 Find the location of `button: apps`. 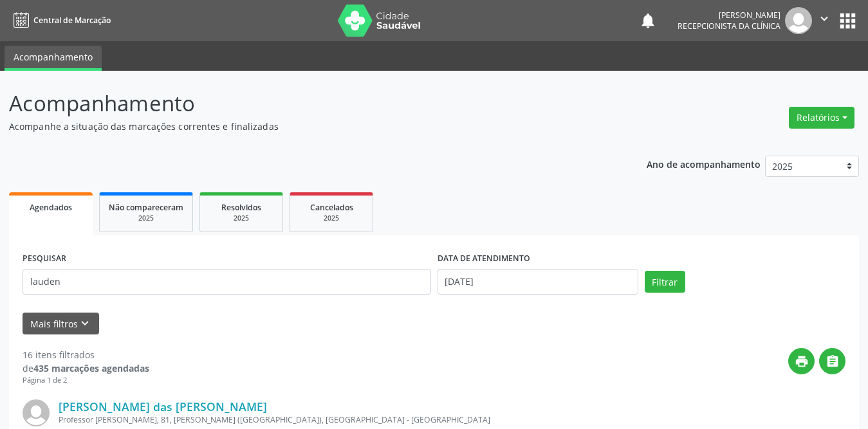

button: apps is located at coordinates (847, 21).